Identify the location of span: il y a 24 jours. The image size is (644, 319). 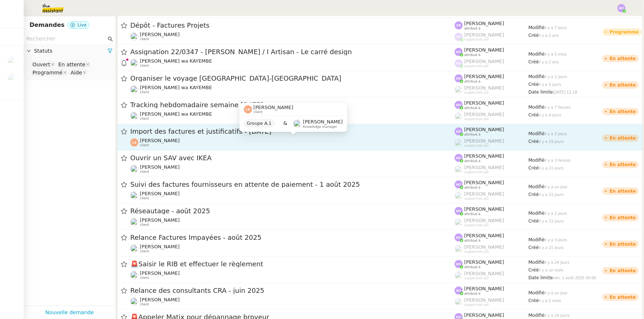
(557, 263).